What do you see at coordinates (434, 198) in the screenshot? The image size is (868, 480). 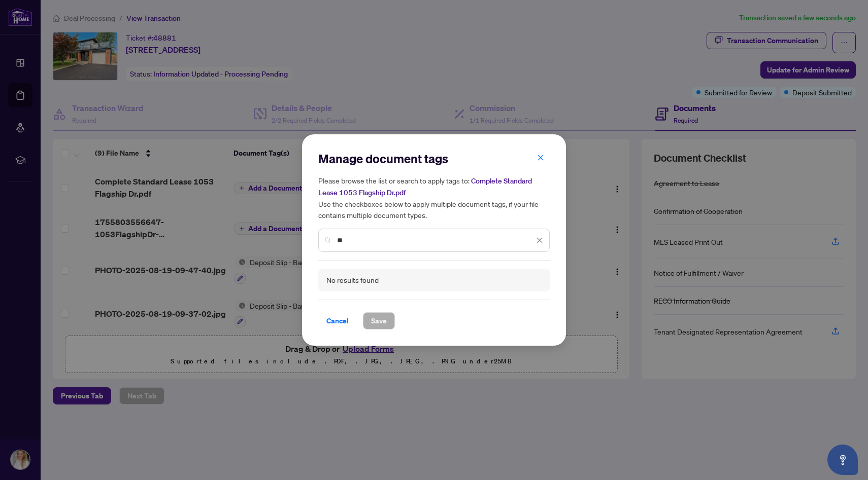 I see `h5: Please browse the list or search to apply tags to: Use the checkboxes below to apply multiple doc...` at bounding box center [434, 198].